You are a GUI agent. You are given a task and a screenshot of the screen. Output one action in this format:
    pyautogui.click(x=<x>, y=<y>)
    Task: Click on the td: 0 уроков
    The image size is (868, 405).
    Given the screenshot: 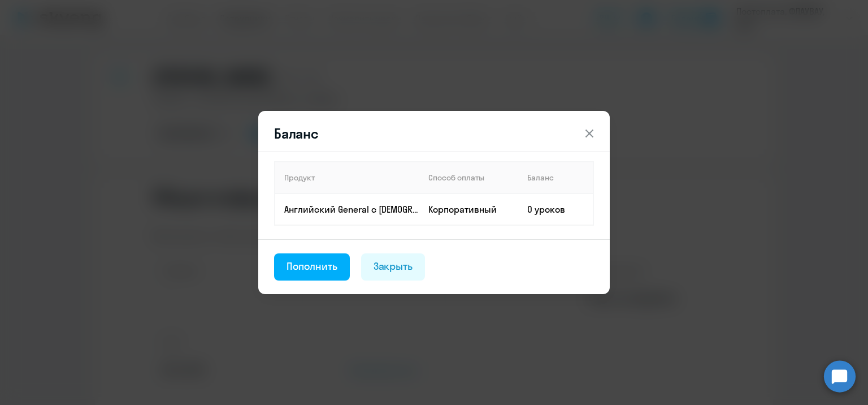 What is the action you would take?
    pyautogui.click(x=555, y=209)
    